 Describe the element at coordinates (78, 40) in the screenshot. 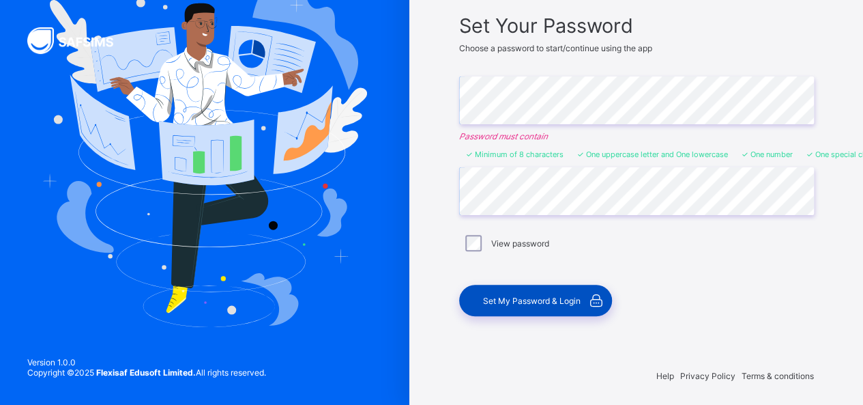

I see `img: SAFSIMS Logo` at that location.